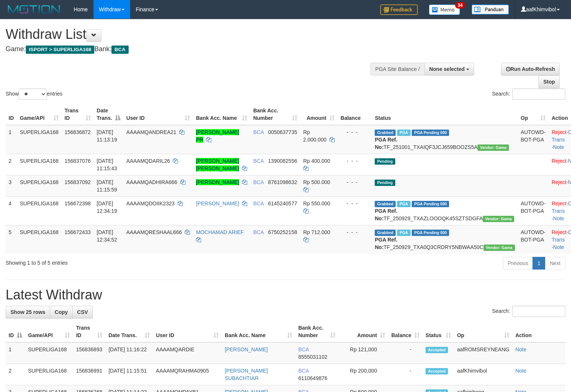 The image size is (571, 392). I want to click on div: Showing 1 to 5 of 5 entries, so click(119, 261).